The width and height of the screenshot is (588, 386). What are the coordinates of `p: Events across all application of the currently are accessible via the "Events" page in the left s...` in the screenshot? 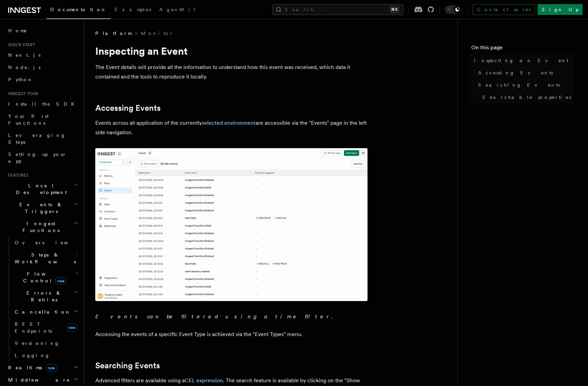 It's located at (231, 128).